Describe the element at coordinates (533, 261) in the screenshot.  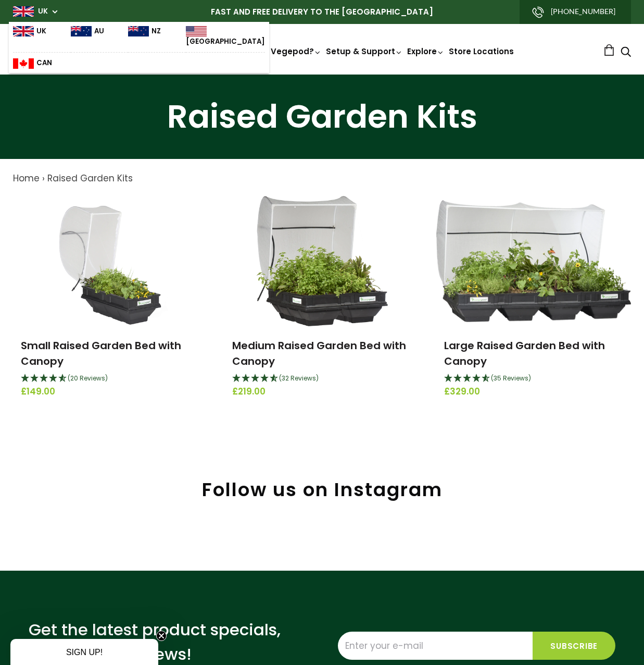
I see `img: Large Raised Garden Bed with Canopy` at that location.